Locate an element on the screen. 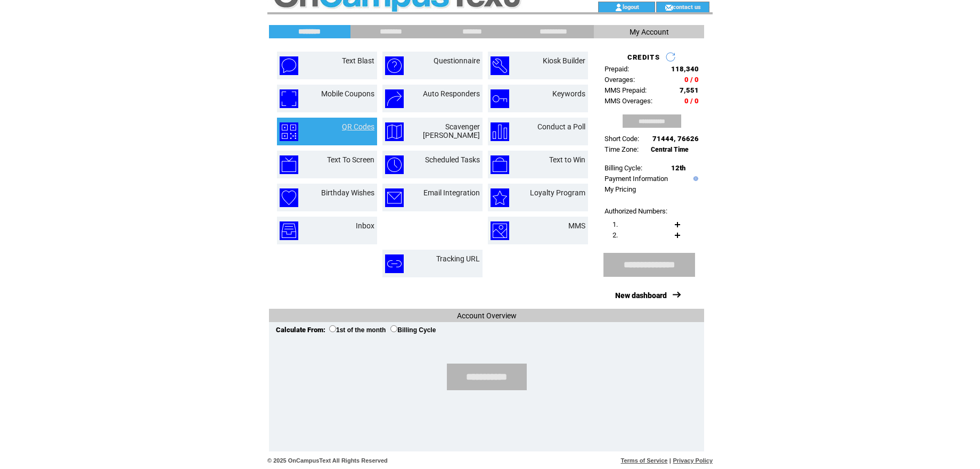 The image size is (980, 469). span: 71444, 76626 is located at coordinates (675, 139).